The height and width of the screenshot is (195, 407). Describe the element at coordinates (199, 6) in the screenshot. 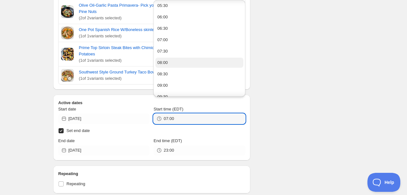

I see `button: 05:30` at that location.